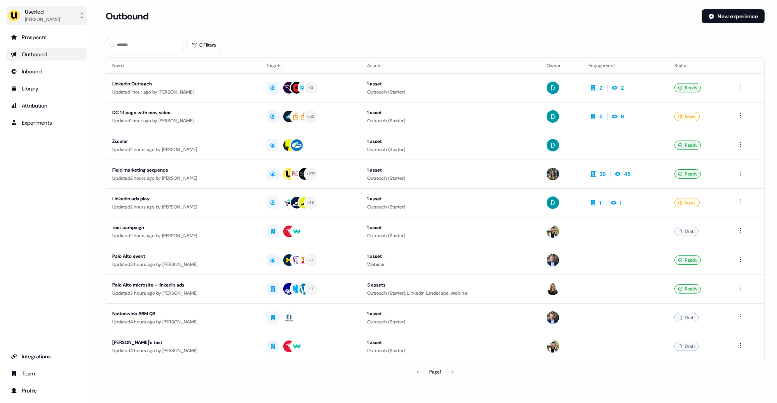  I want to click on div: + 18, so click(311, 203).